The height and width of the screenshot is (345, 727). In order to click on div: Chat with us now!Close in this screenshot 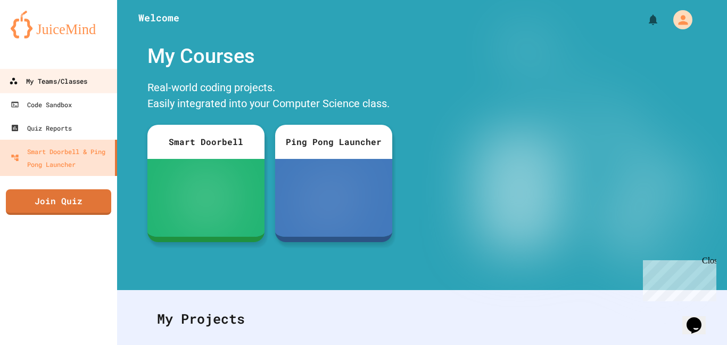, I will do `click(39, 36)`.